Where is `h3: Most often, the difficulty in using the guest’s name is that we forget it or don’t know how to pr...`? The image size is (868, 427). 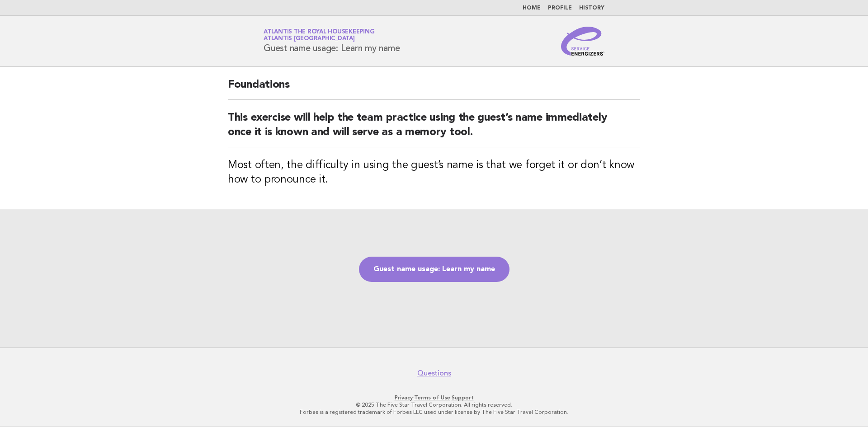
h3: Most often, the difficulty in using the guest’s name is that we forget it or don’t know how to pr... is located at coordinates (434, 173).